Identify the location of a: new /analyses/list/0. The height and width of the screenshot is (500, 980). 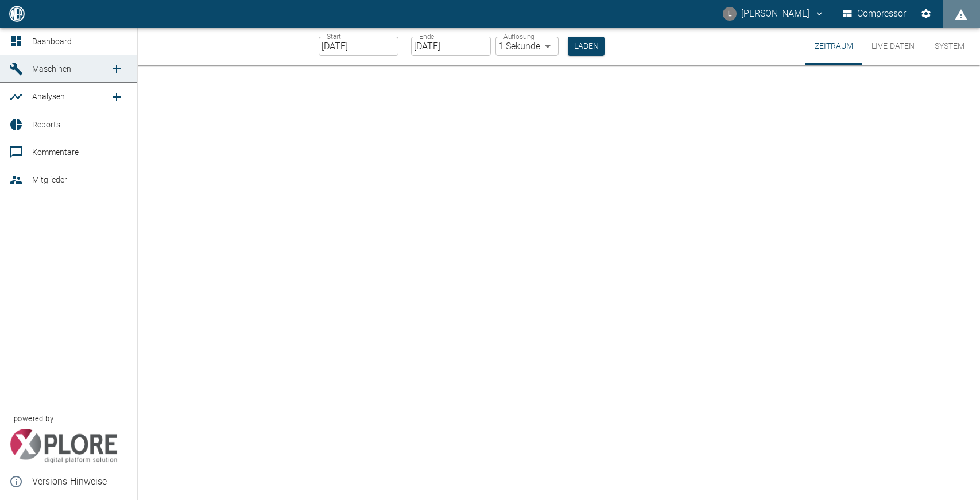
(117, 97).